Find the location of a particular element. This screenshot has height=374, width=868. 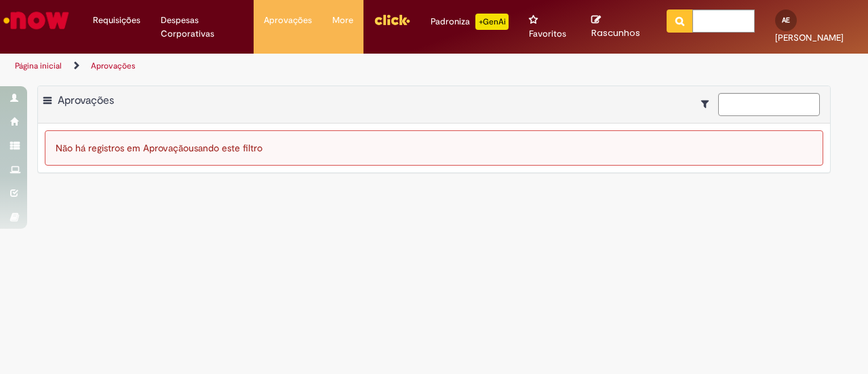

span: Despesas Corporativas is located at coordinates (202, 27).